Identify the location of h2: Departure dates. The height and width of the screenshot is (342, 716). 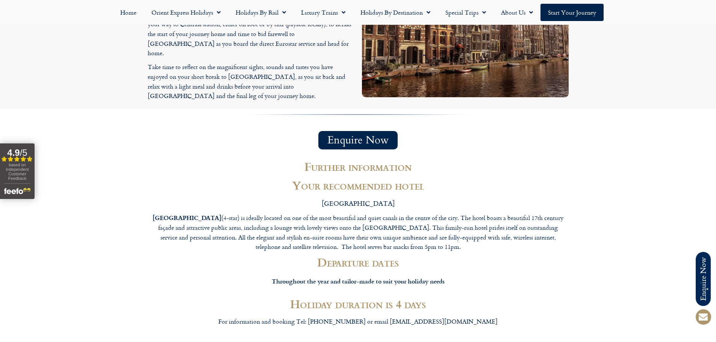
(358, 263).